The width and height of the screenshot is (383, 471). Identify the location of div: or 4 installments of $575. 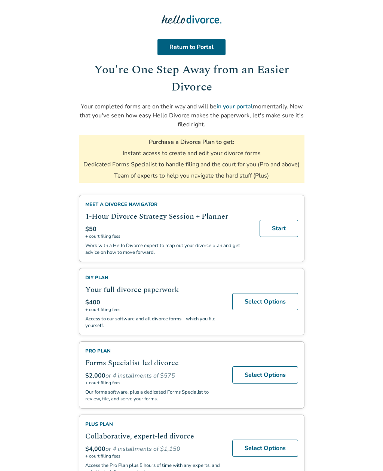
(154, 376).